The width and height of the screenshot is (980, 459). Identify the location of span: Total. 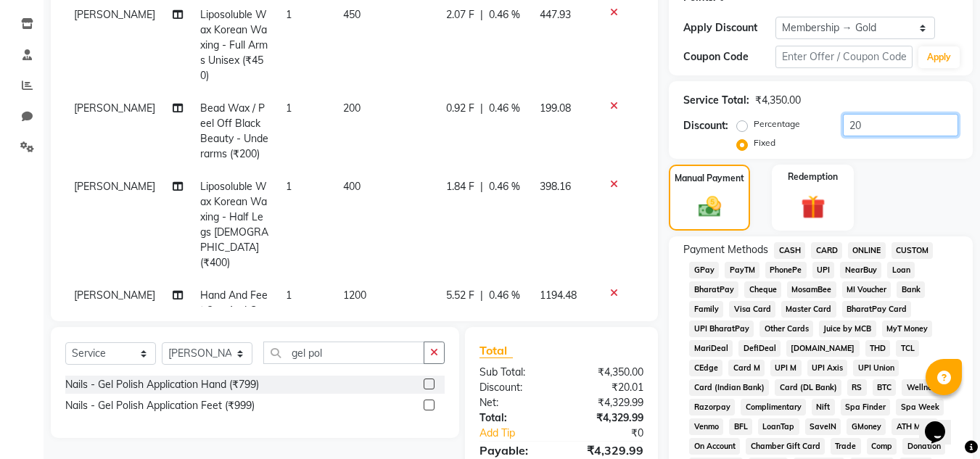
(496, 350).